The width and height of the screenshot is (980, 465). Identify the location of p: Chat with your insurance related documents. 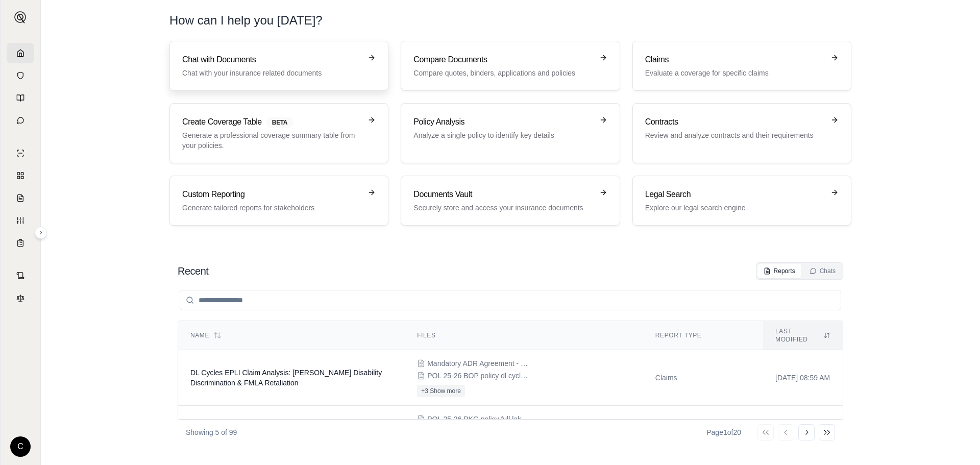
(272, 73).